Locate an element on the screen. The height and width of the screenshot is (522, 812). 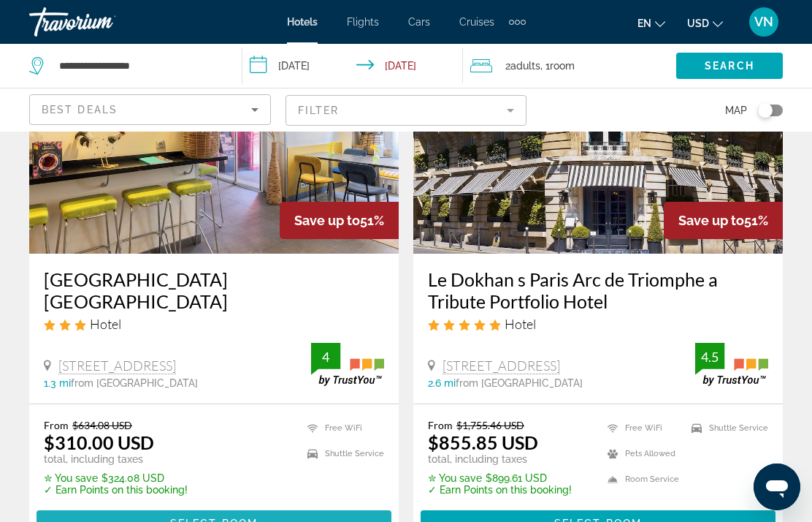
button: Change currency is located at coordinates (705, 22).